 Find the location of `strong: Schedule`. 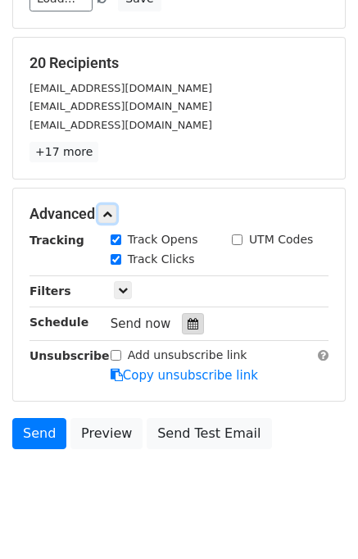

strong: Schedule is located at coordinates (59, 322).